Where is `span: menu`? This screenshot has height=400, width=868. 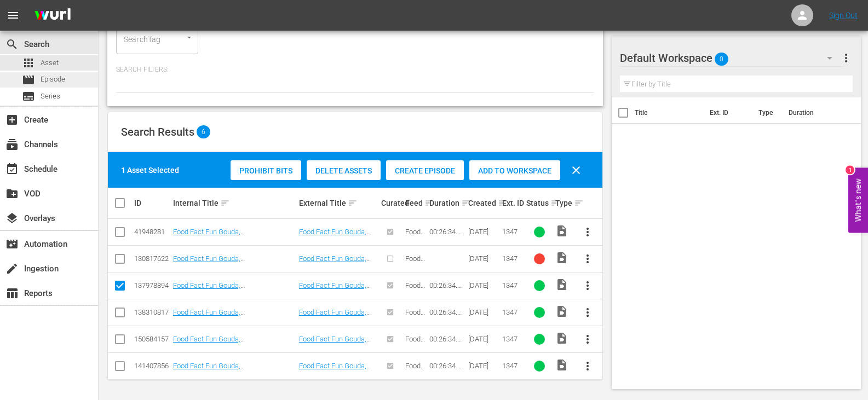
span: menu is located at coordinates (13, 15).